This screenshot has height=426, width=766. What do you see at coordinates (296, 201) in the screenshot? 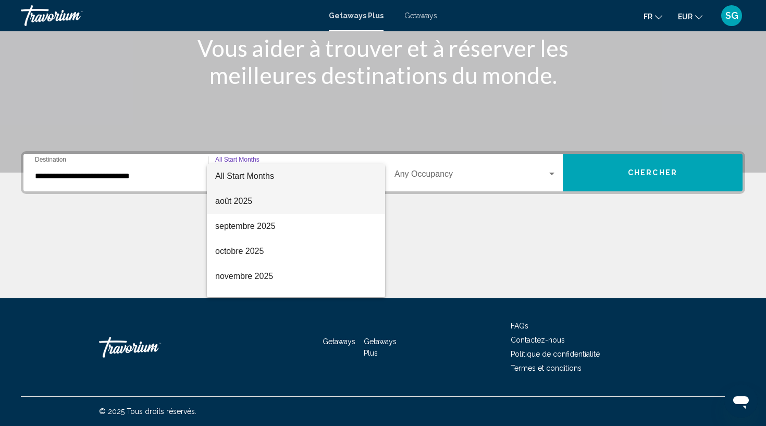
I see `span: août 2025` at bounding box center [296, 201].